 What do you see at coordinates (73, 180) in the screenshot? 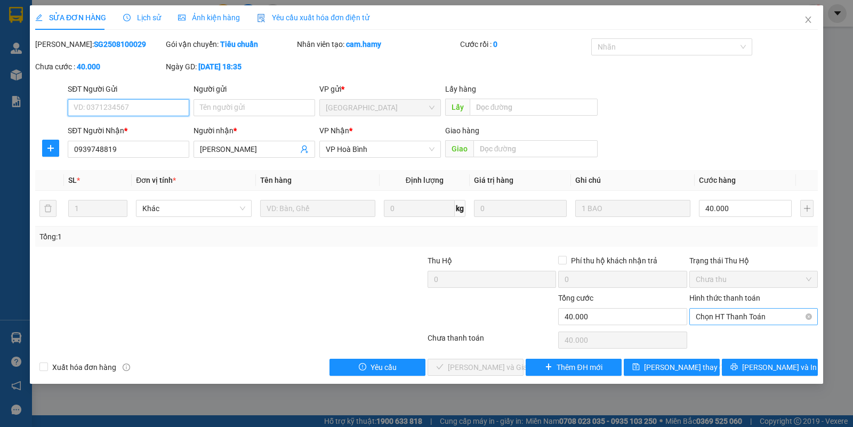
I see `span: SL` at bounding box center [73, 180].